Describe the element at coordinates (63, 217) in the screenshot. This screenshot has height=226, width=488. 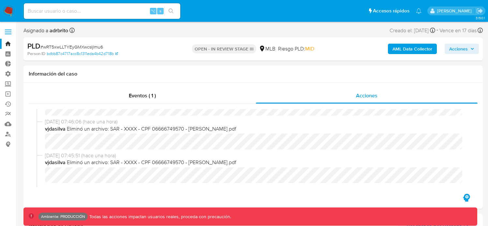
I see `p: Ambiente: PRODUCCIÓN` at that location.